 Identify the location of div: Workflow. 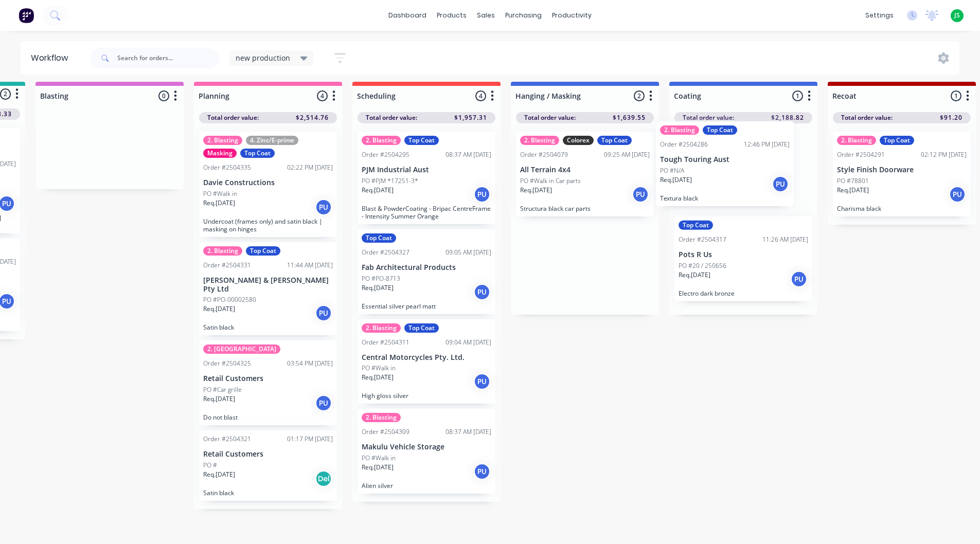
(52, 58).